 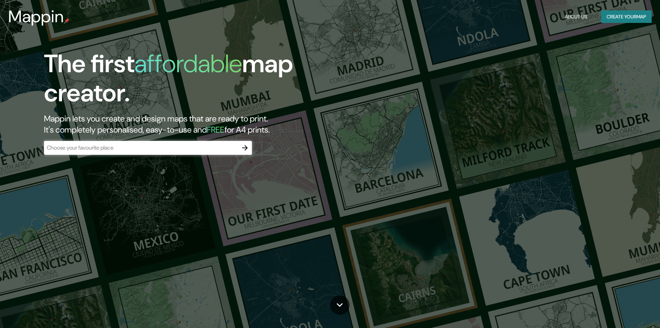 What do you see at coordinates (576, 17) in the screenshot?
I see `button: About Us` at bounding box center [576, 17].